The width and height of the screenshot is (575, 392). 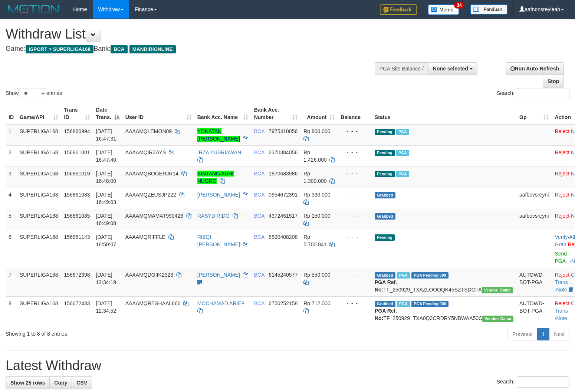 I want to click on span: AAAAMQRESHAAL666, so click(x=153, y=304).